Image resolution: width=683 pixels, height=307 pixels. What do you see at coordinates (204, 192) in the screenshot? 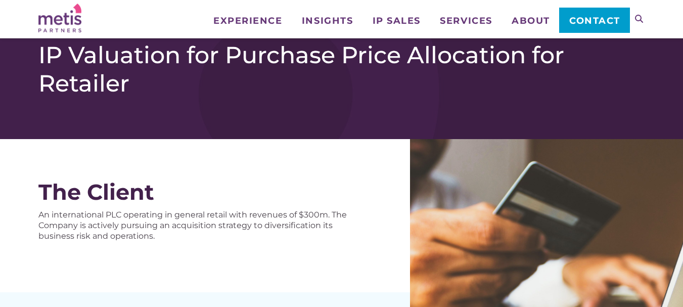
I see `div: The Client` at bounding box center [204, 192].